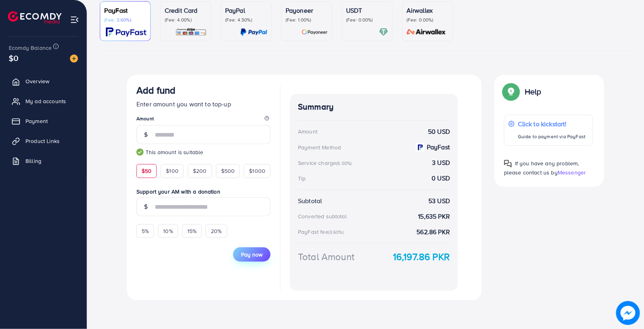 This screenshot has width=644, height=329. What do you see at coordinates (434, 216) in the screenshot?
I see `strong: 15,635 PKR` at bounding box center [434, 216].